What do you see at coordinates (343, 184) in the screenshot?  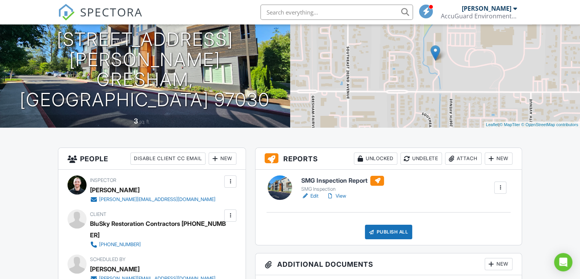 I see `a: SMG Inspection Report SMG Inspection` at bounding box center [343, 184].